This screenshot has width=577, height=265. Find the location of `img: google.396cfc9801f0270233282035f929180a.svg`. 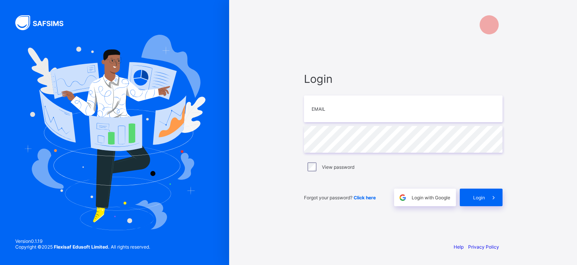

img: google.396cfc9801f0270233282035f929180a.svg is located at coordinates (403, 198).